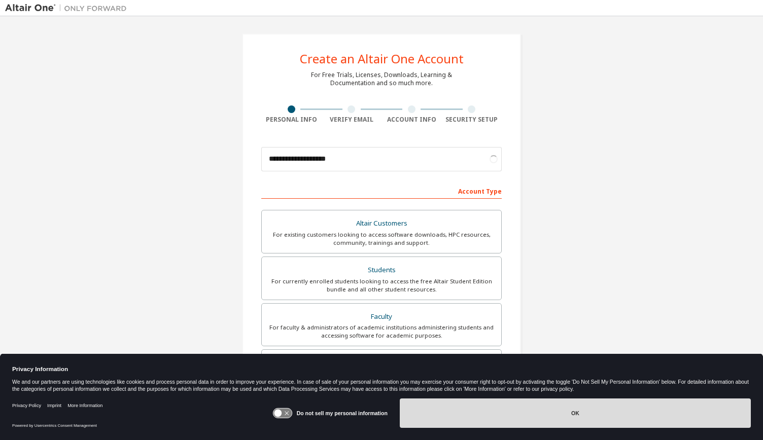  I want to click on div: For faculty & administrators of academic institutions administering students and accessing softwa..., so click(382, 332).